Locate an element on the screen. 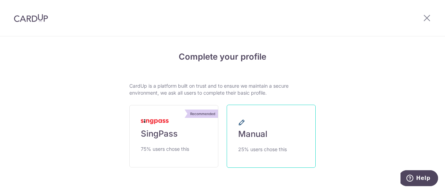 The image size is (445, 191). a: Manual 25% users chose this is located at coordinates (271, 137).